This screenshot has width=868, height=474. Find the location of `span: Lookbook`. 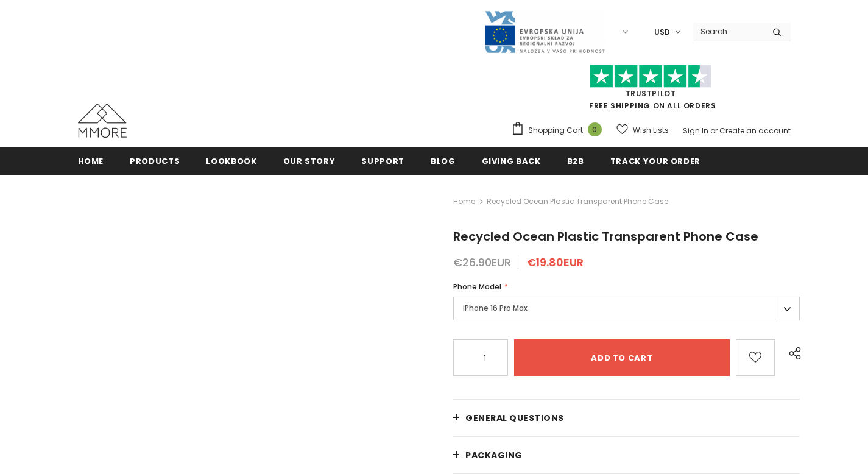

span: Lookbook is located at coordinates (231, 161).